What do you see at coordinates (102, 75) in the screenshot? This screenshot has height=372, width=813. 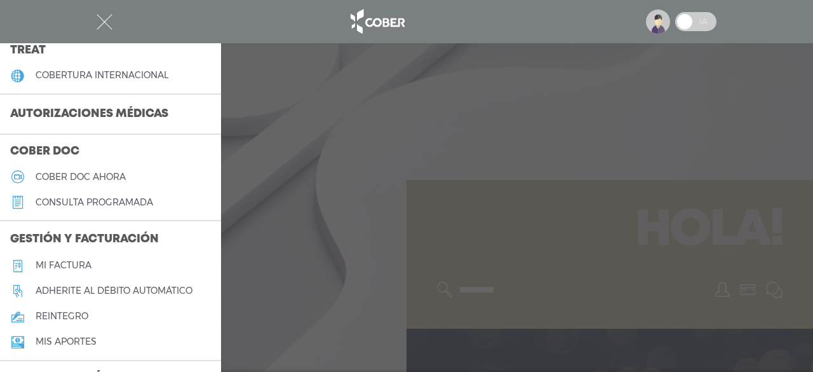 I see `h5: cobertura internacional` at bounding box center [102, 75].